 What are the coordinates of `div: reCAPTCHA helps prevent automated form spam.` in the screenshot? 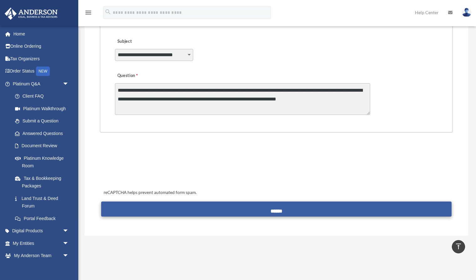 It's located at (276, 192).